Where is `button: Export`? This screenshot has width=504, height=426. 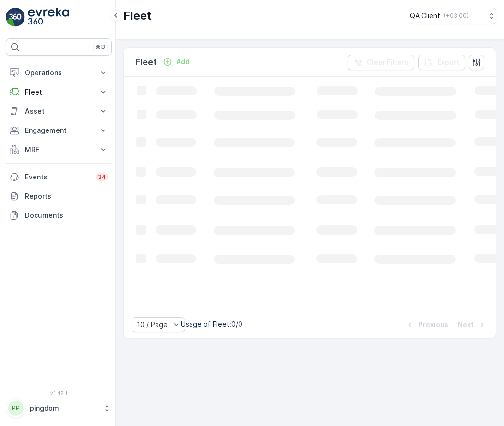
button: Export is located at coordinates (441, 62).